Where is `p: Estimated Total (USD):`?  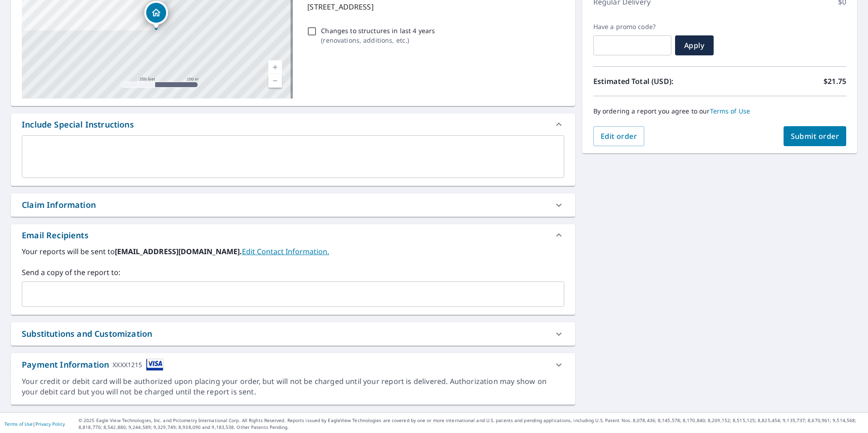
p: Estimated Total (USD): is located at coordinates (657, 81).